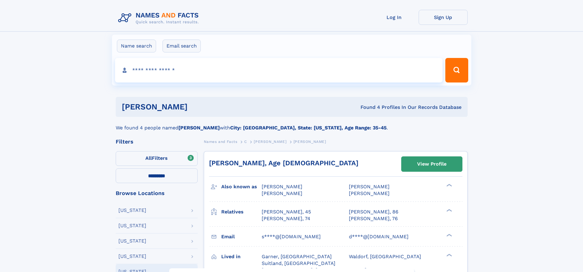  What do you see at coordinates (137, 46) in the screenshot?
I see `label: Name search` at bounding box center [137, 46].